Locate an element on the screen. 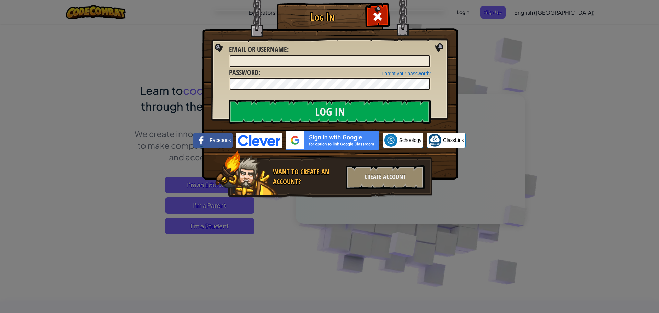 The width and height of the screenshot is (659, 313). h1: Log In is located at coordinates (322, 16).